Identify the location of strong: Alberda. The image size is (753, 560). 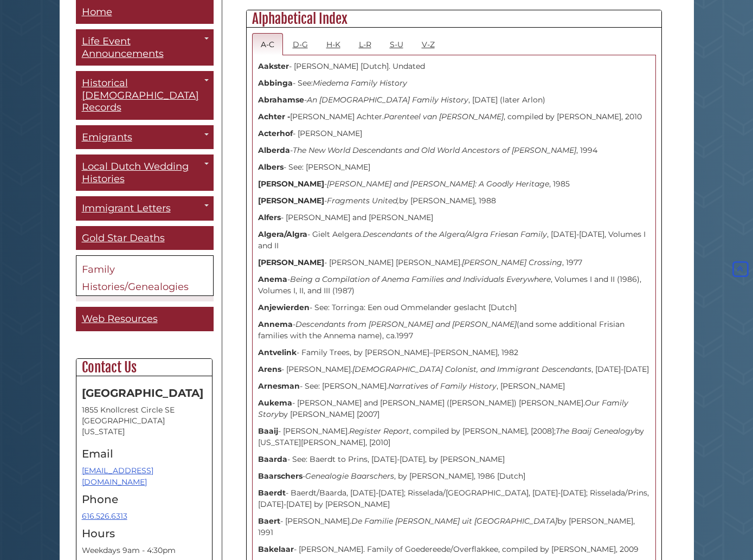
(274, 150).